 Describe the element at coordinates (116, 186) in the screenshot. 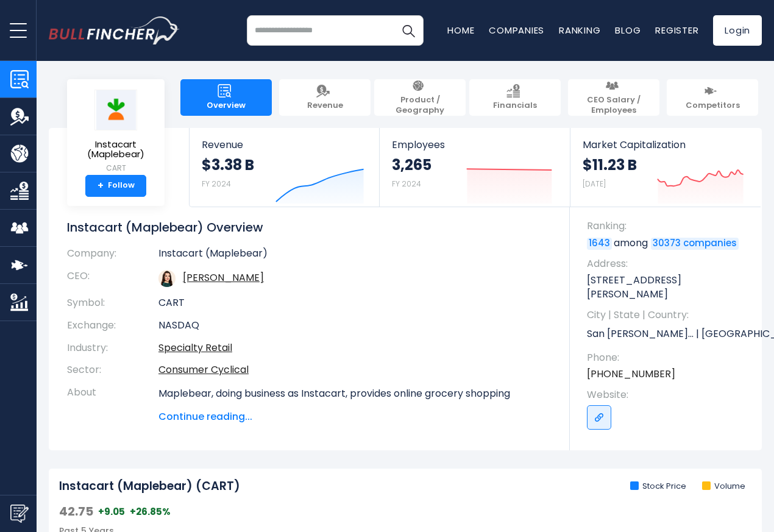

I see `a: +Follow` at that location.